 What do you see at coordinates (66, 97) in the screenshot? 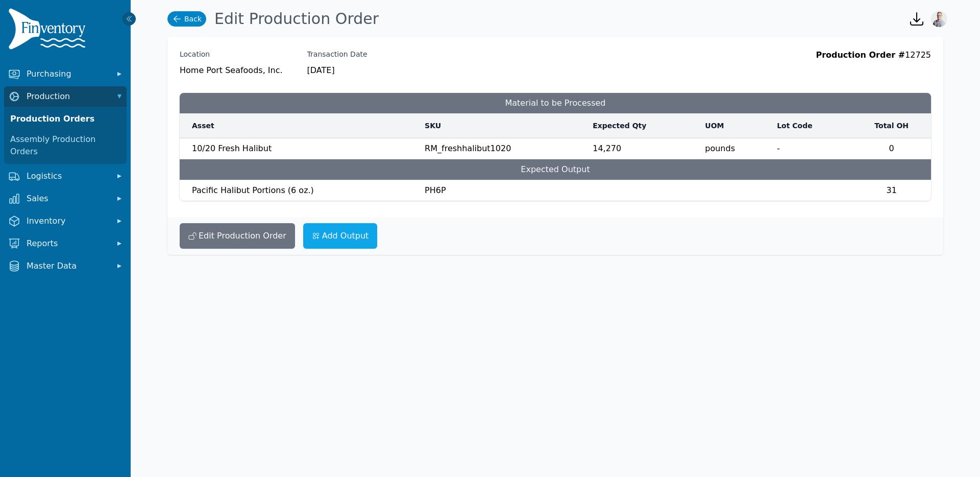
I see `button: Production` at bounding box center [66, 97].